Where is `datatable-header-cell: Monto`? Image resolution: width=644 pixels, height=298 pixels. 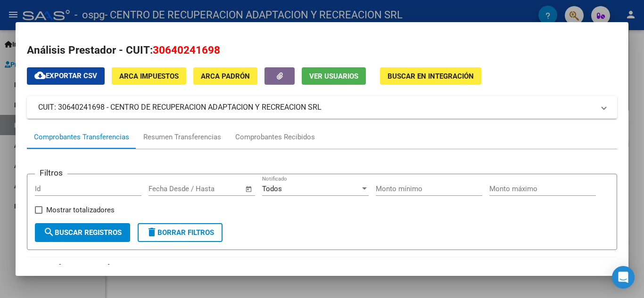 datatable-header-cell: Monto is located at coordinates (140, 273).